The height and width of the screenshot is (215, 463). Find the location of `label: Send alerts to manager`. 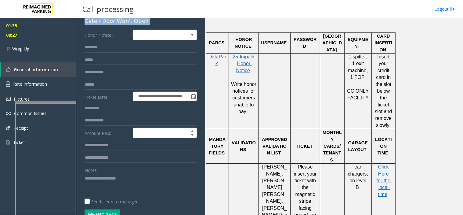

label: Send alerts to manager is located at coordinates (111, 201).